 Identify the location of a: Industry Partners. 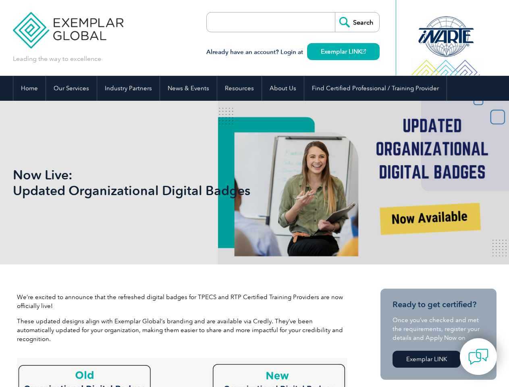
(128, 88).